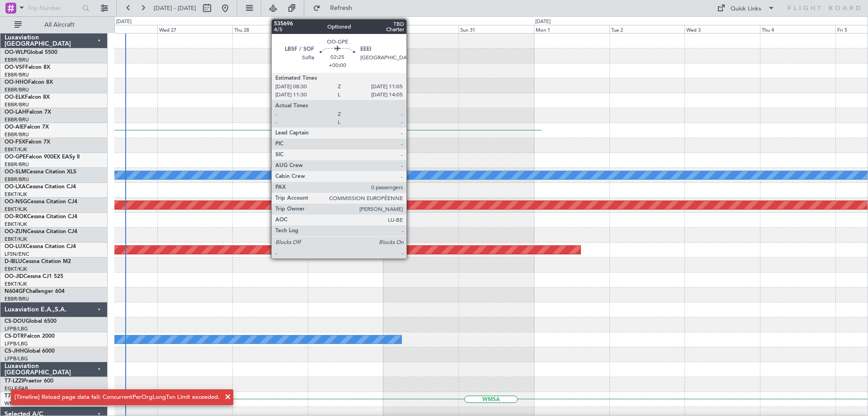  What do you see at coordinates (496, 29) in the screenshot?
I see `div: Sun 31` at bounding box center [496, 29].